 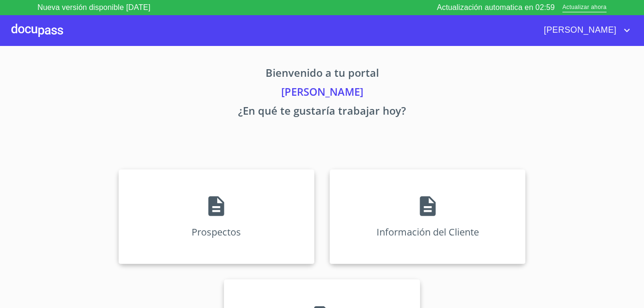 I want to click on p: Bienvenido a tu portal, so click(x=322, y=74).